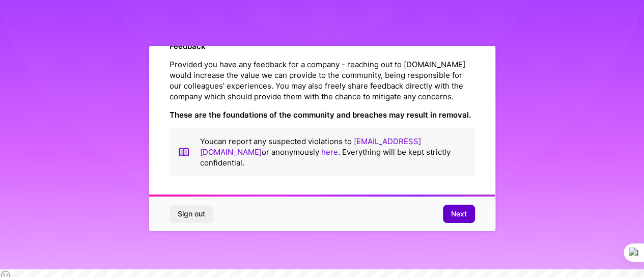 The width and height of the screenshot is (644, 277). Describe the element at coordinates (192, 213) in the screenshot. I see `span: Sign out` at that location.